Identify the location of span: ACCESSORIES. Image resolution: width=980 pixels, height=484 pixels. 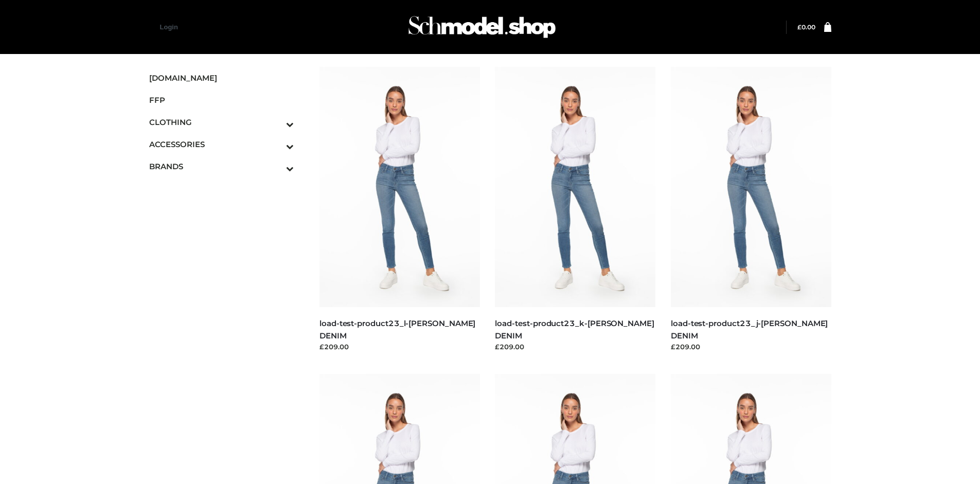
(222, 144).